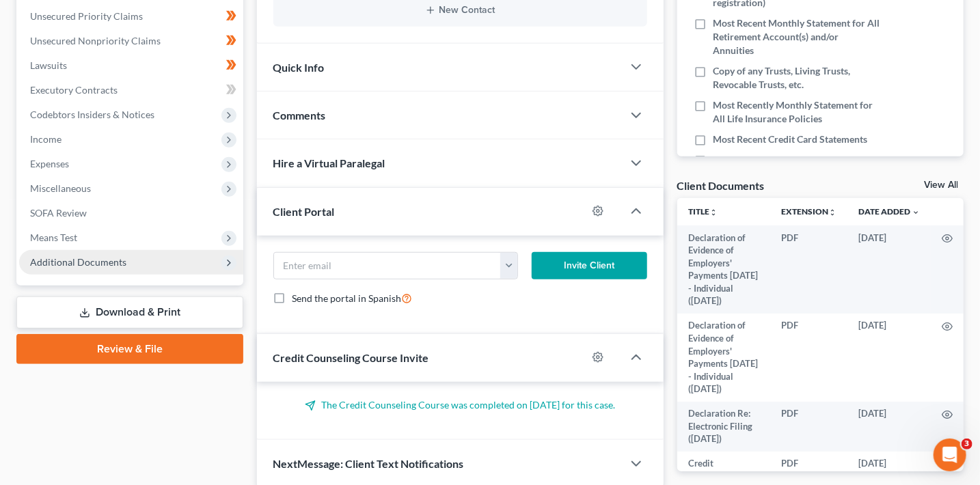  I want to click on span: Expenses, so click(49, 164).